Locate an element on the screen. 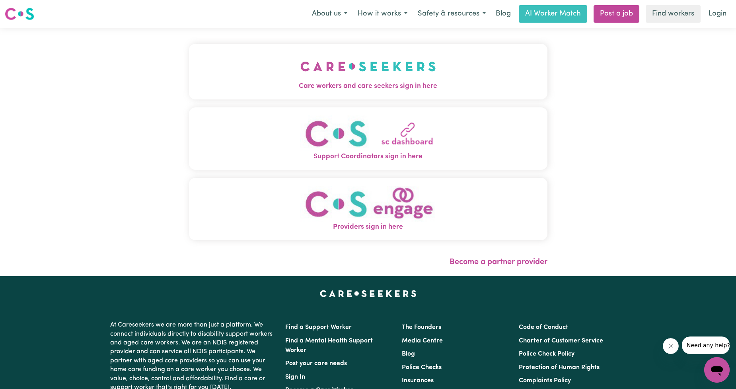 The height and width of the screenshot is (389, 736). button: About us is located at coordinates (330, 14).